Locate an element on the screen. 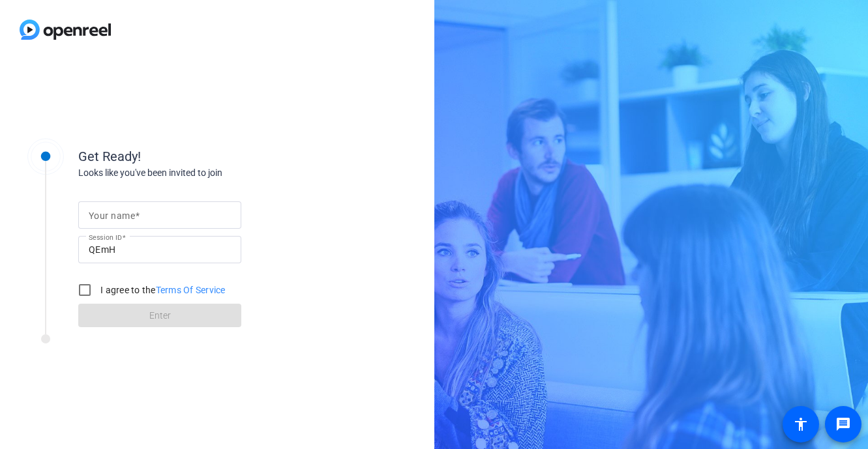 Image resolution: width=868 pixels, height=449 pixels. div: Get Ready! is located at coordinates (209, 157).